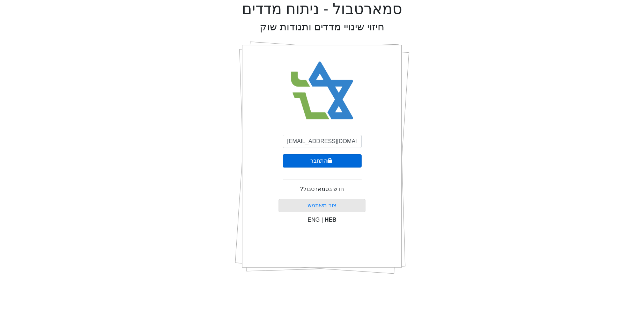 Image resolution: width=644 pixels, height=326 pixels. I want to click on input: אימייל, so click(322, 142).